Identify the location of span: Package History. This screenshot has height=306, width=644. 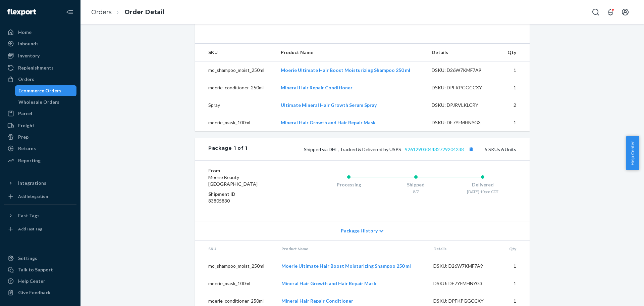
(359, 231).